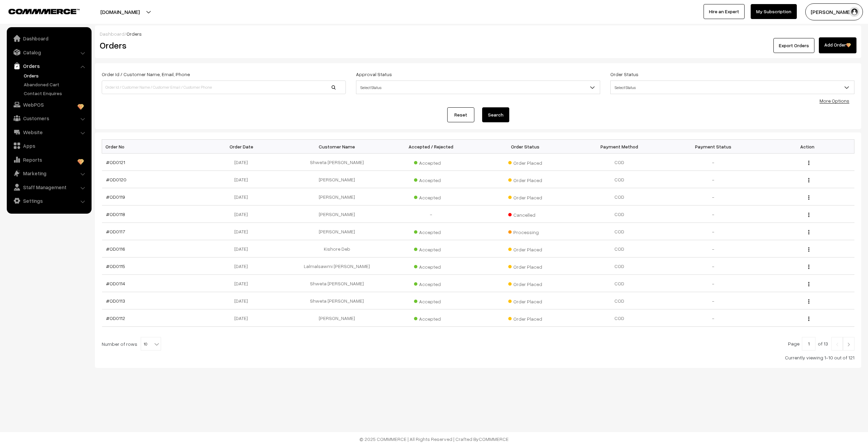  Describe the element at coordinates (55, 93) in the screenshot. I see `a: Contact Enquires` at that location.